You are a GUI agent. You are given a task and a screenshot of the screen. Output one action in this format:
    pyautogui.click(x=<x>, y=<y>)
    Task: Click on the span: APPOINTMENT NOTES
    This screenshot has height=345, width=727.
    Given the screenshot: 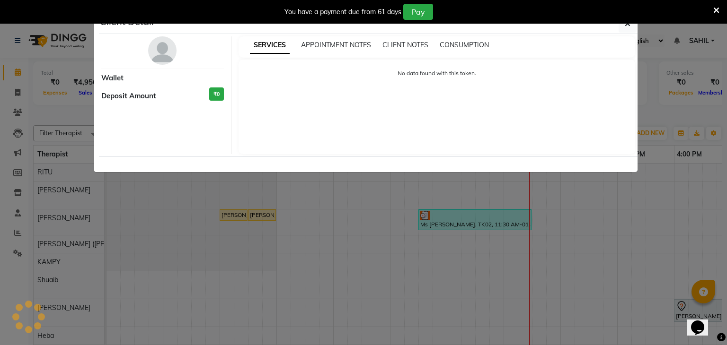 What is the action you would take?
    pyautogui.click(x=336, y=45)
    